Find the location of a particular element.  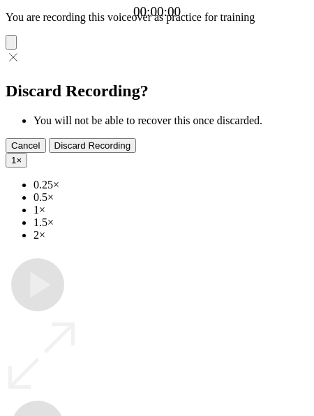

button: 1× is located at coordinates (16, 160).